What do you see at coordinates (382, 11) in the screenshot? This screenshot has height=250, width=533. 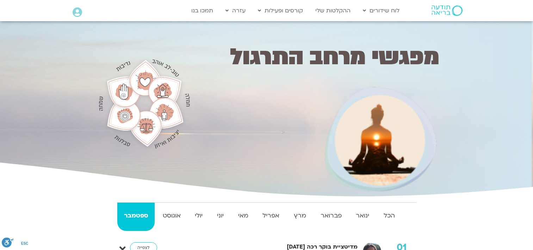 I see `a: לוח שידורים` at bounding box center [382, 11].